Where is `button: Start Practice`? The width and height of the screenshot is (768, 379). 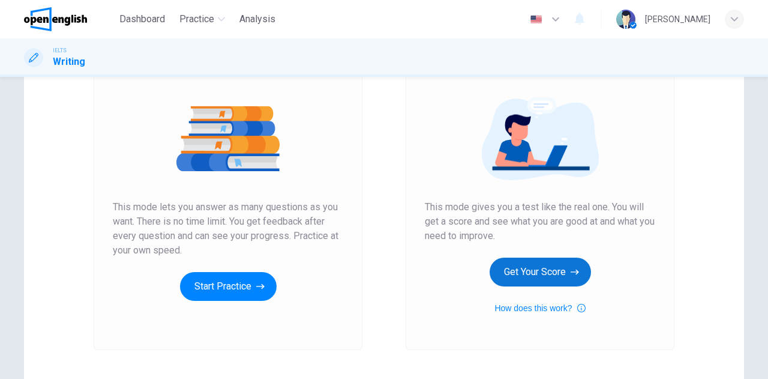 button: Start Practice is located at coordinates (228, 286).